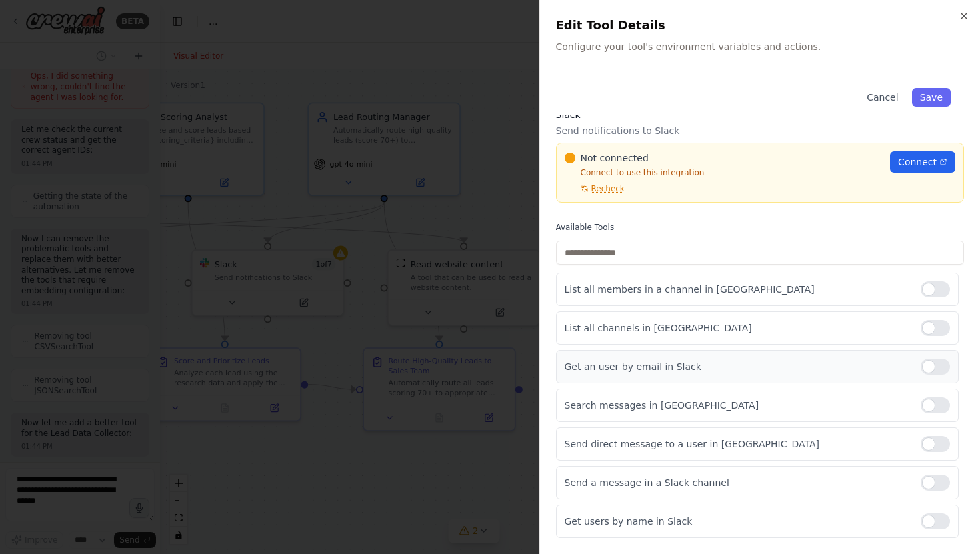  I want to click on label: Available Tools, so click(760, 228).